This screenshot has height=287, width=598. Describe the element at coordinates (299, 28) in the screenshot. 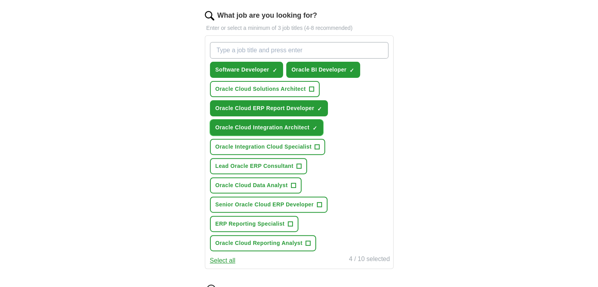

I see `p: Enter or select a minimum of 3 job titles (4-8 recommended)` at that location.